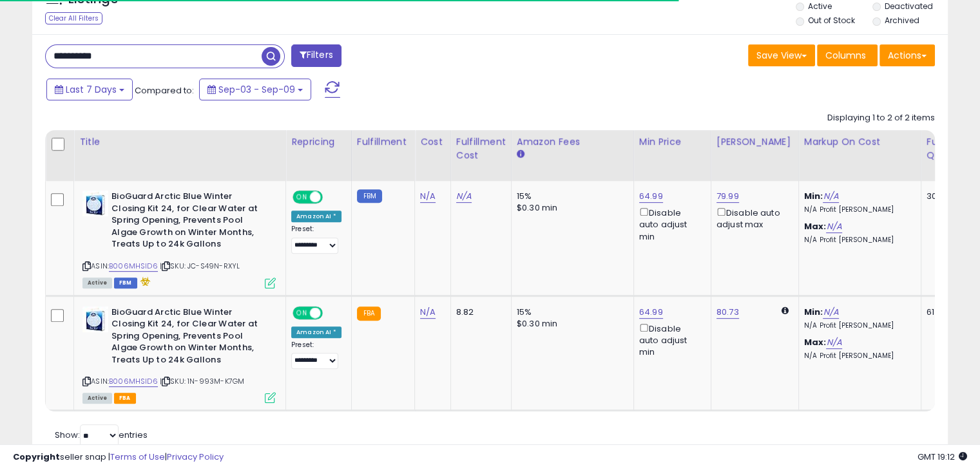 Image resolution: width=980 pixels, height=470 pixels. I want to click on span: FBM, so click(126, 283).